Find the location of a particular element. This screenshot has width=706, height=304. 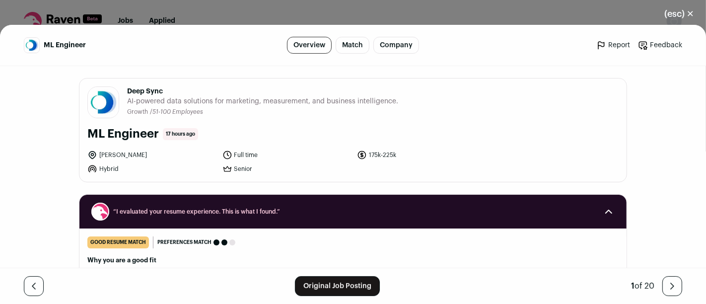

h2: Why you are a good fit is located at coordinates (353, 260).